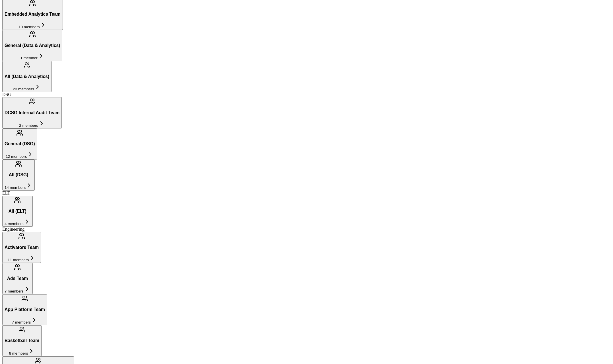  I want to click on h3: All (ELT), so click(17, 211).